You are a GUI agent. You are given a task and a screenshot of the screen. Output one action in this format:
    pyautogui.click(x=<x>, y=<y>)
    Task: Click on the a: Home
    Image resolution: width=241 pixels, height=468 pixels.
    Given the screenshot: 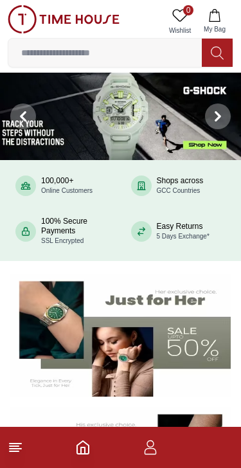 What is the action you would take?
    pyautogui.click(x=83, y=447)
    